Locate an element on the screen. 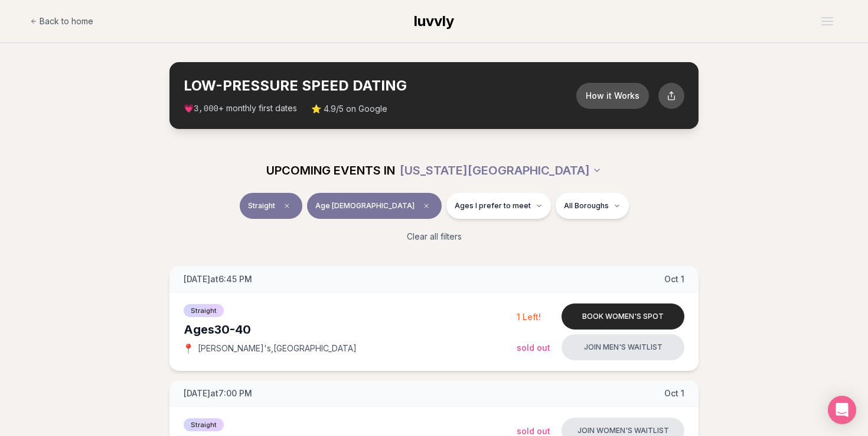 This screenshot has width=868, height=436. span: 3,000 is located at coordinates (206, 109).